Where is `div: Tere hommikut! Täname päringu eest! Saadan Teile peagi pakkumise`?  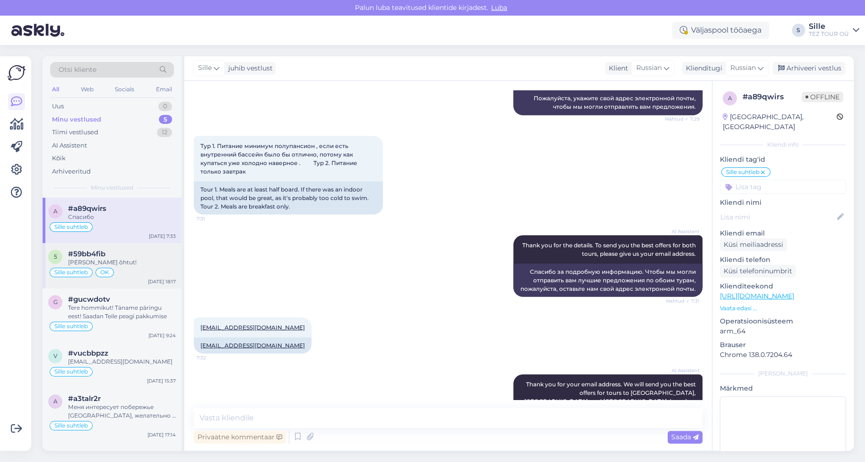
div: Tere hommikut! Täname päringu eest! Saadan Teile peagi pakkumise is located at coordinates (122, 312).